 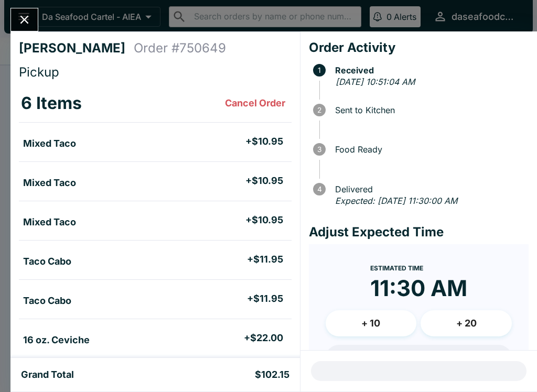 I want to click on table: orders table, so click(x=155, y=221).